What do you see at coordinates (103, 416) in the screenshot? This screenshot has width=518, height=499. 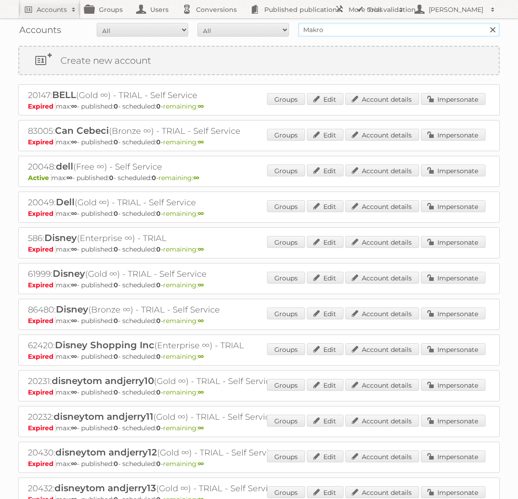 I see `span: disneytom andjerry11` at bounding box center [103, 416].